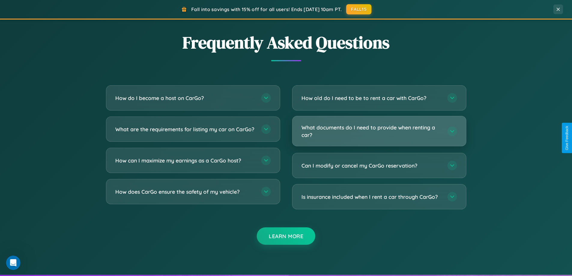 This screenshot has width=572, height=276. What do you see at coordinates (372, 166) in the screenshot?
I see `h3: Can I modify or cancel my CarGo reservation?` at bounding box center [372, 166].